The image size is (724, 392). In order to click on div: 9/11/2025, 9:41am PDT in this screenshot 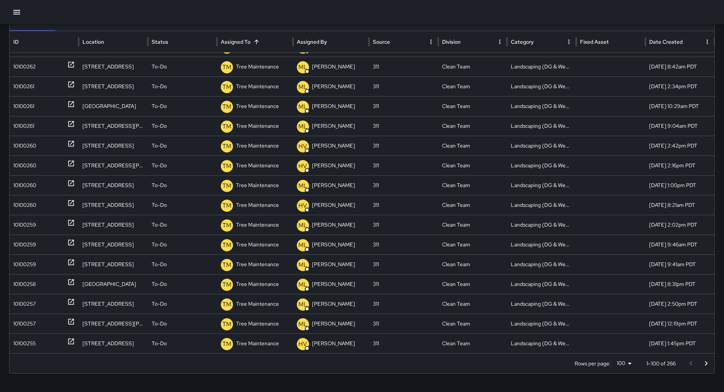, I will do `click(679, 264)`.